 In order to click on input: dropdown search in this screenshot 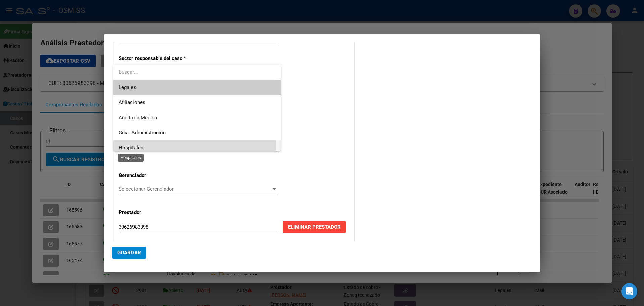, I will do `click(194, 72)`.